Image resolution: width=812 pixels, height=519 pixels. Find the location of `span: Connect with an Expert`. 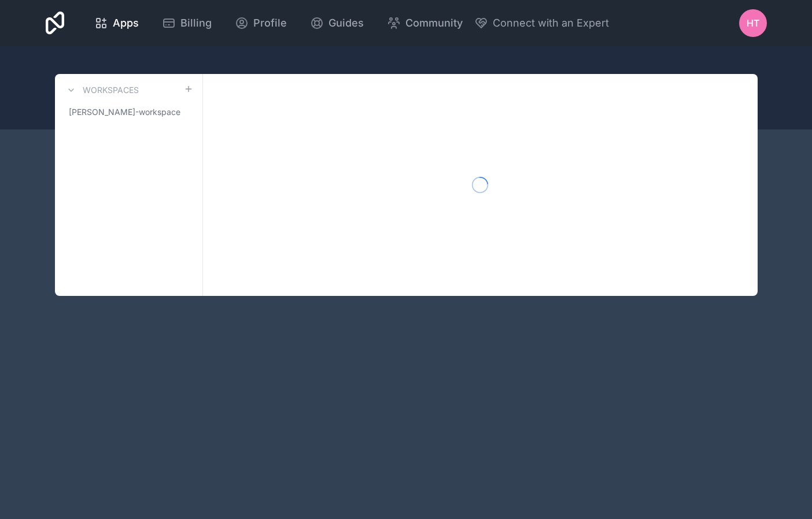

span: Connect with an Expert is located at coordinates (551, 23).